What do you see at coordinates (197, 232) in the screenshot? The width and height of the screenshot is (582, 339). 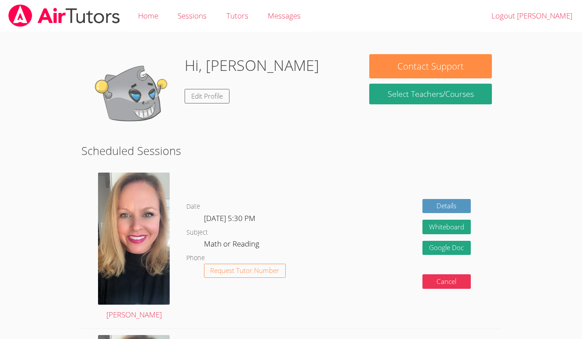 I see `dt: Subject` at bounding box center [197, 232].